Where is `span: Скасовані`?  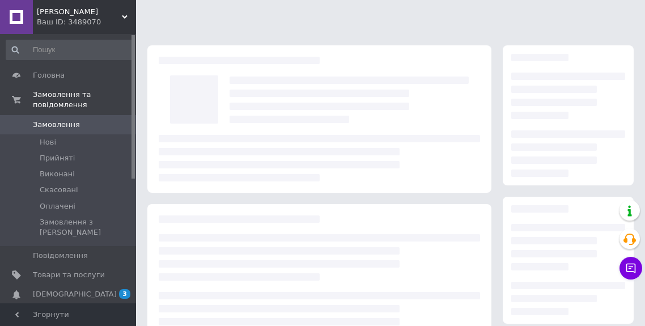
span: Скасовані is located at coordinates (59, 190).